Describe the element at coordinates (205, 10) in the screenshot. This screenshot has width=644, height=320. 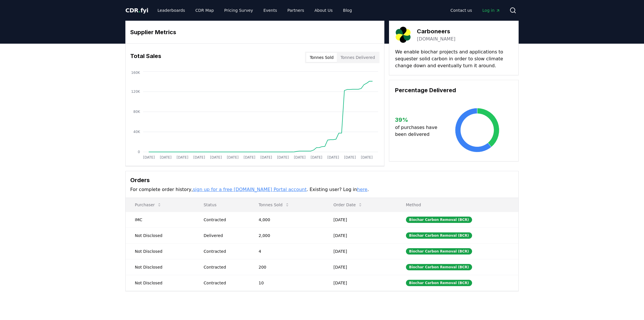
I see `a: CDR Map` at that location.